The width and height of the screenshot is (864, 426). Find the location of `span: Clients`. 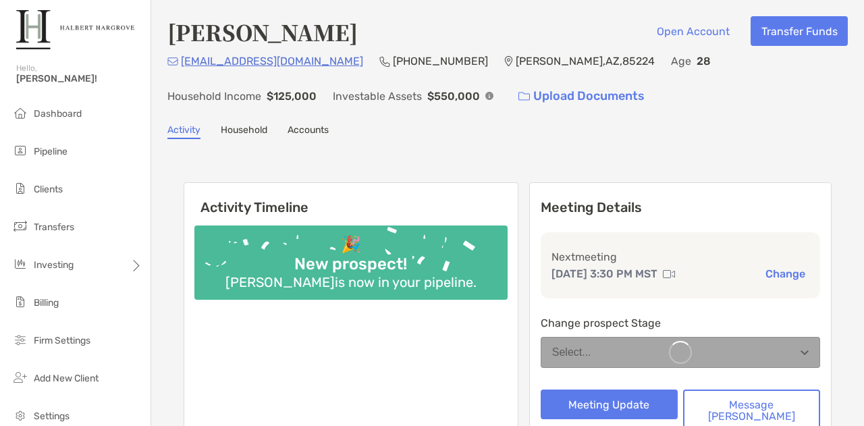

span: Clients is located at coordinates (48, 189).